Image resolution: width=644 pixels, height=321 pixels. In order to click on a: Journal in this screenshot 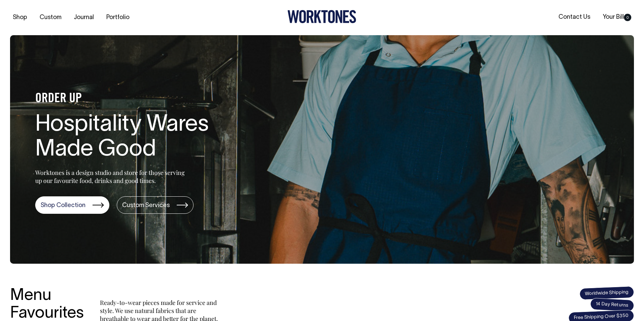, I will do `click(84, 17)`.